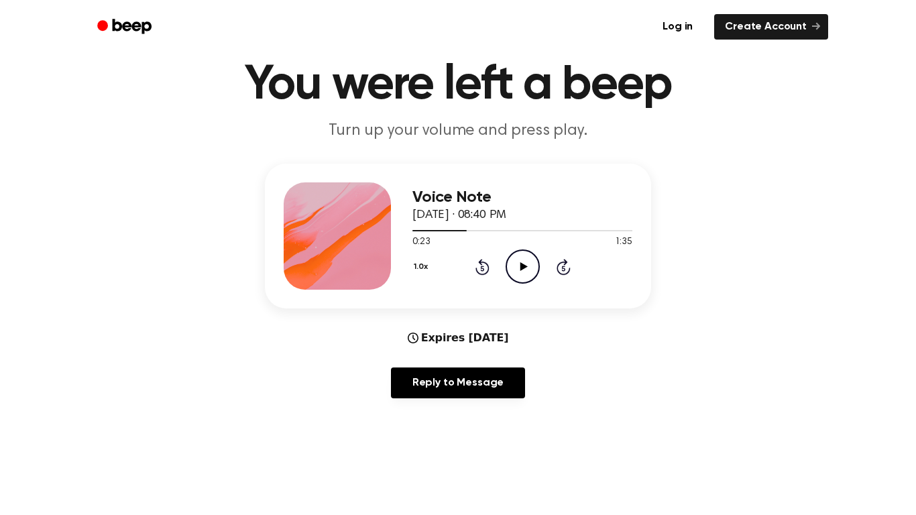 The width and height of the screenshot is (916, 515). I want to click on a: Create Account, so click(771, 27).